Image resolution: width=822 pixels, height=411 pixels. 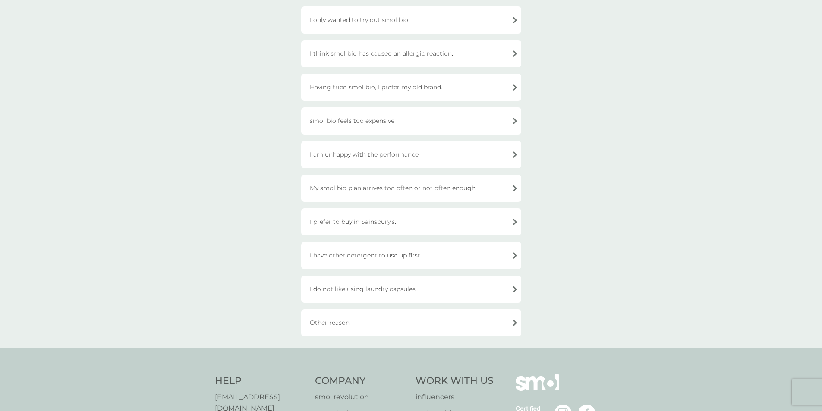 I want to click on div: I only wanted to try out smol bio., so click(x=411, y=20).